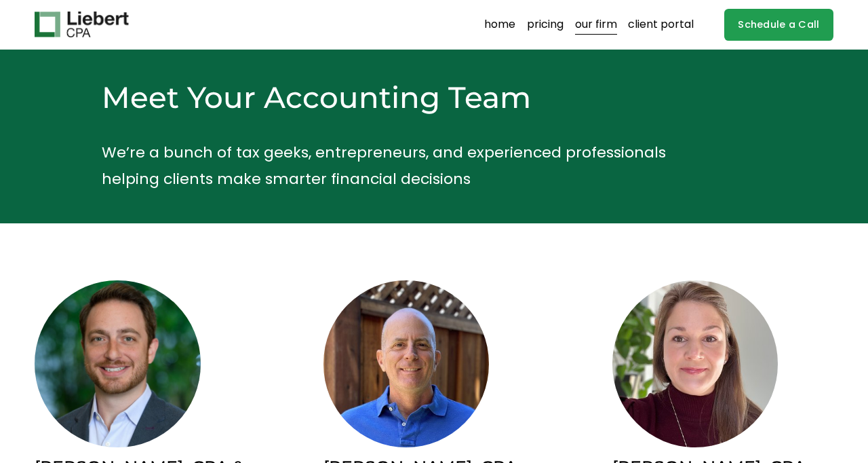 The height and width of the screenshot is (463, 868). I want to click on a: pricing, so click(546, 24).